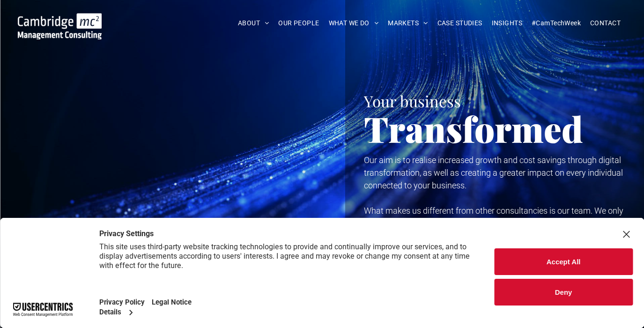 The image size is (644, 328). I want to click on span: Our aim is to realise increased growth and cost savings through digital transformation, as well a..., so click(494, 173).